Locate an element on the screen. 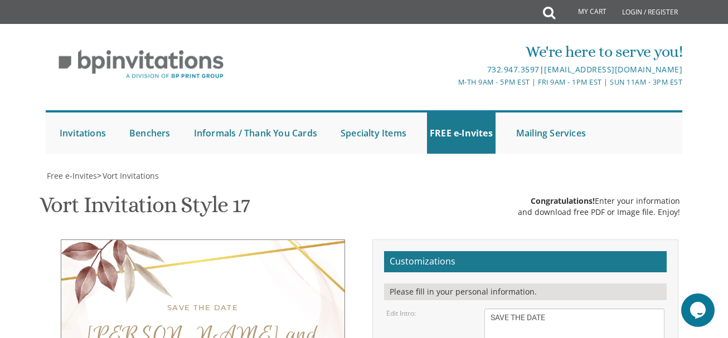 The image size is (728, 338). a: Mailing Services is located at coordinates (551, 133).